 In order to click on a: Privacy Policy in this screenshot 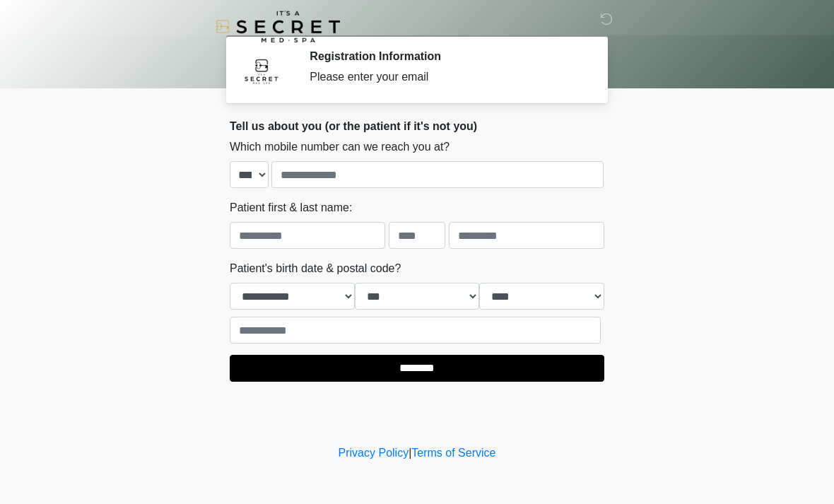, I will do `click(374, 452)`.